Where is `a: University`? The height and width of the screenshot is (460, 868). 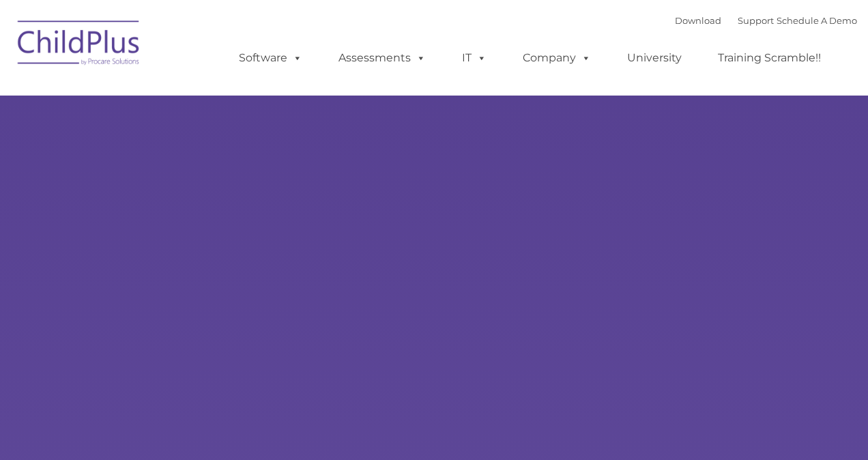 a: University is located at coordinates (654, 58).